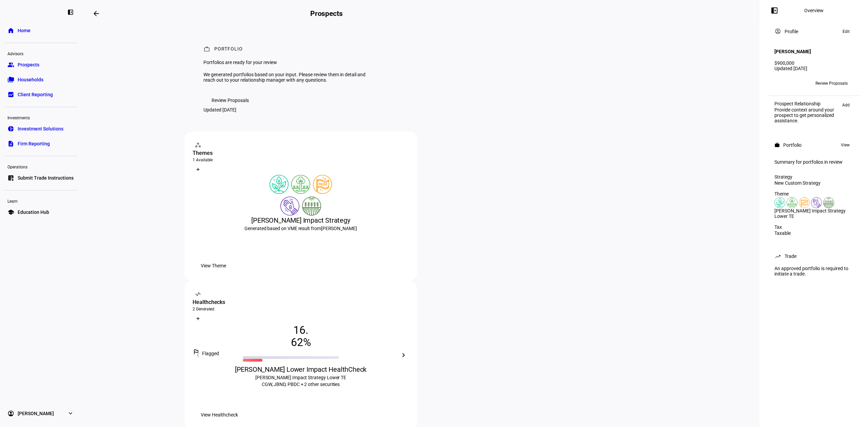 This screenshot has height=427, width=868. Describe the element at coordinates (41, 144) in the screenshot. I see `a: descriptionFirm Reporting` at that location.